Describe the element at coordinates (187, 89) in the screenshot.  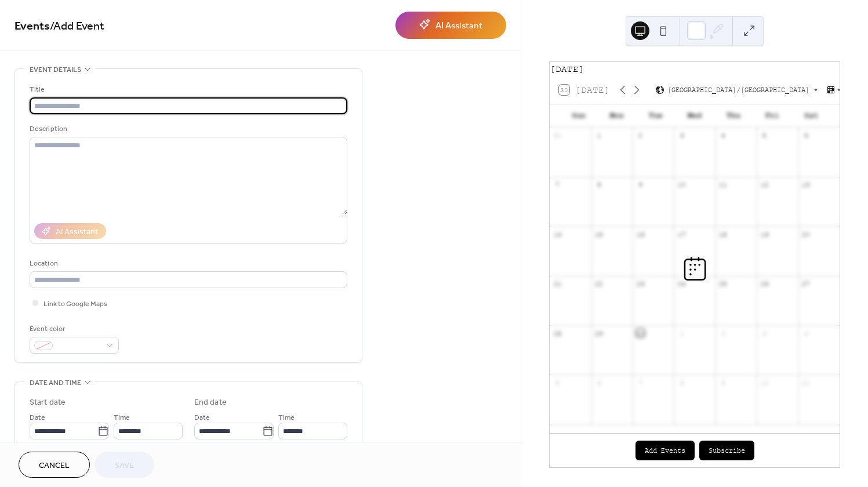
I see `div: Title` at that location.